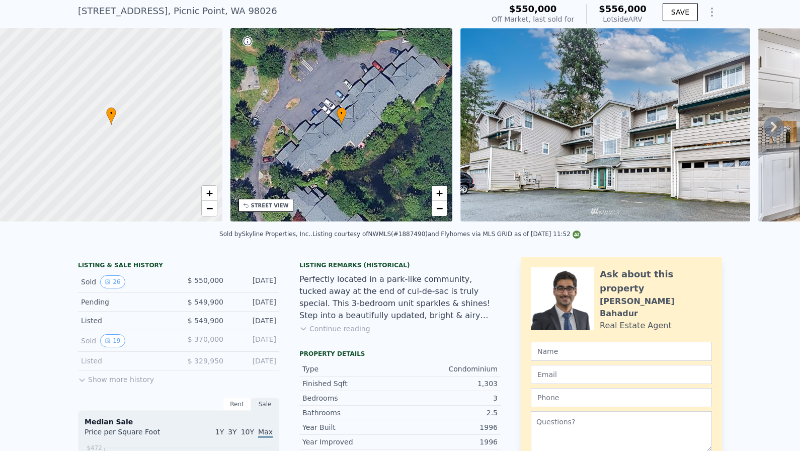  Describe the element at coordinates (126, 302) in the screenshot. I see `div: Pending` at that location.